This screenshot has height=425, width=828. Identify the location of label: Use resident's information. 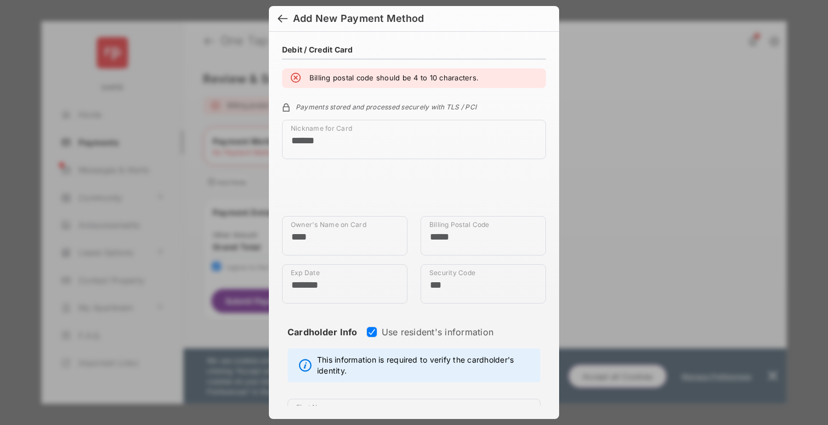
(437, 332).